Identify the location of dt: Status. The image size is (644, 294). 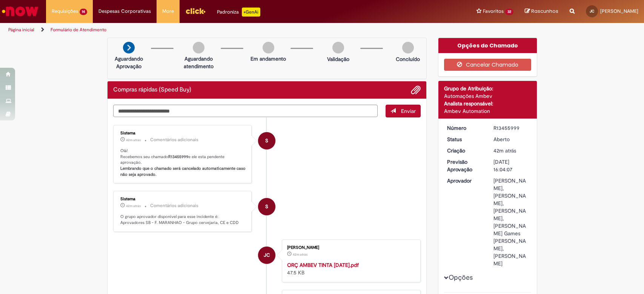
(465, 140).